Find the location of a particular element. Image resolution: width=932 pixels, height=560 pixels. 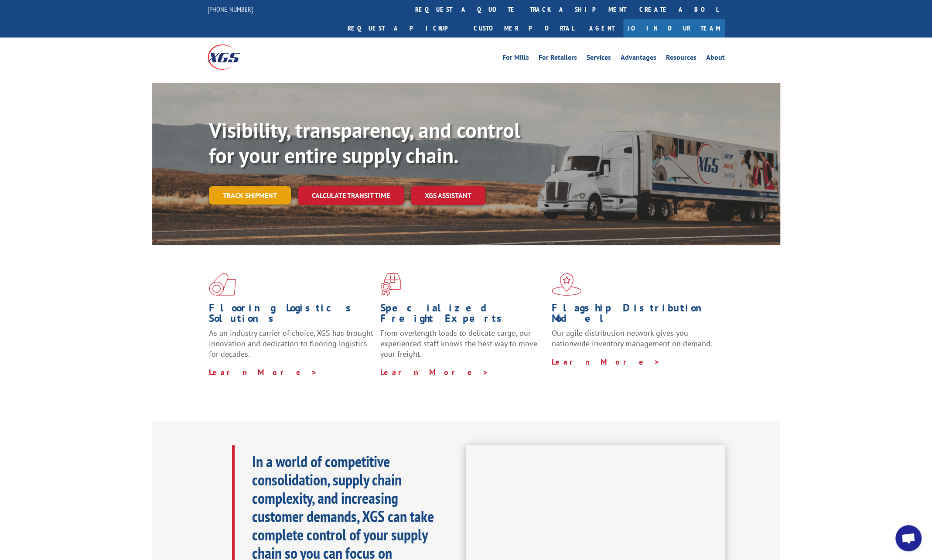

a: For Mills is located at coordinates (516, 59).